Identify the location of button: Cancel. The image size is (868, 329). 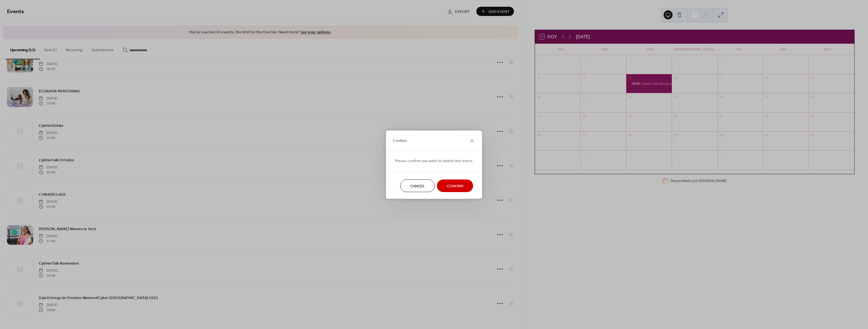
(417, 186).